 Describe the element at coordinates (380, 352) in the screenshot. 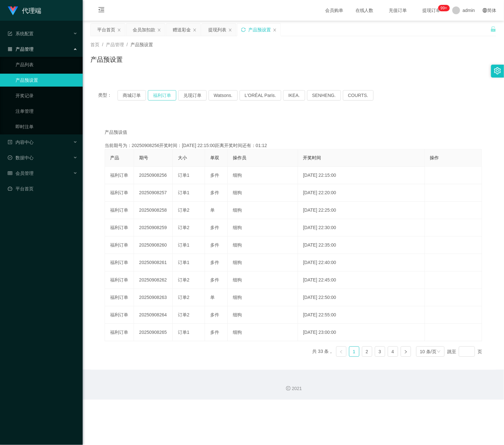

I see `a: 3` at that location.